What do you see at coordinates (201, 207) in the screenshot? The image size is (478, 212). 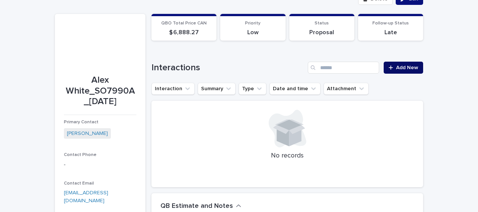 I see `button: QB Estimate and Notes` at bounding box center [201, 207].